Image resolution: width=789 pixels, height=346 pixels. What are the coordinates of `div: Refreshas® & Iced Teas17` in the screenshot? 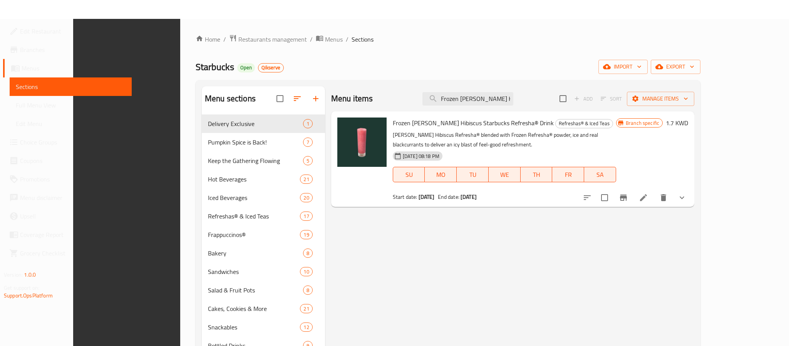 It's located at (263, 216).